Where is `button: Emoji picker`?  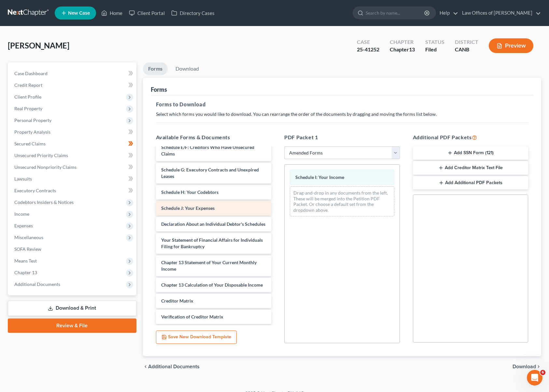
button: Emoji picker is located at coordinates (13, 216).